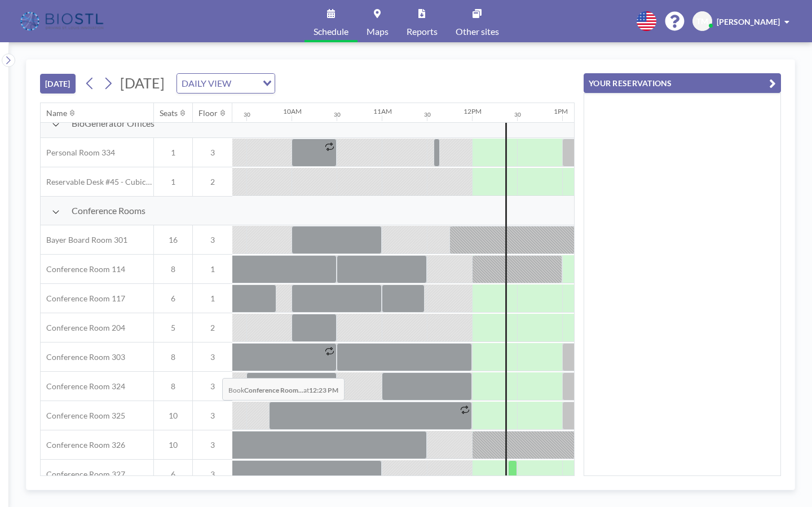 The image size is (812, 507). Describe the element at coordinates (168, 113) in the screenshot. I see `div: Seats` at that location.